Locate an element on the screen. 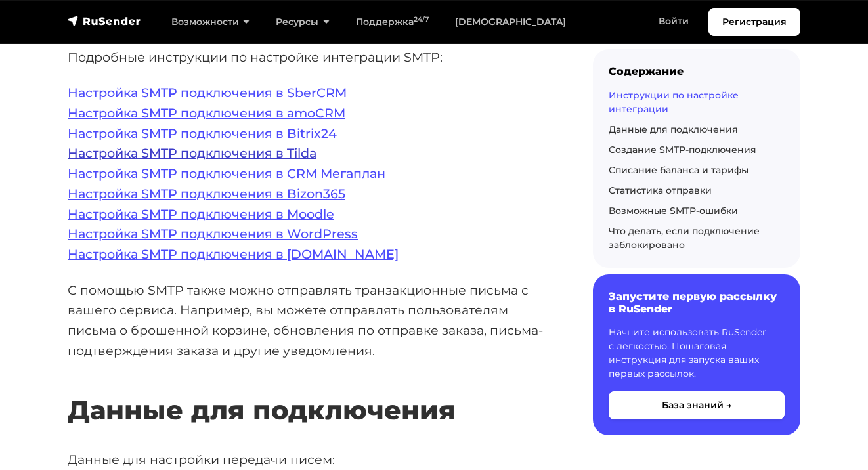  a: Войти is located at coordinates (674, 21).